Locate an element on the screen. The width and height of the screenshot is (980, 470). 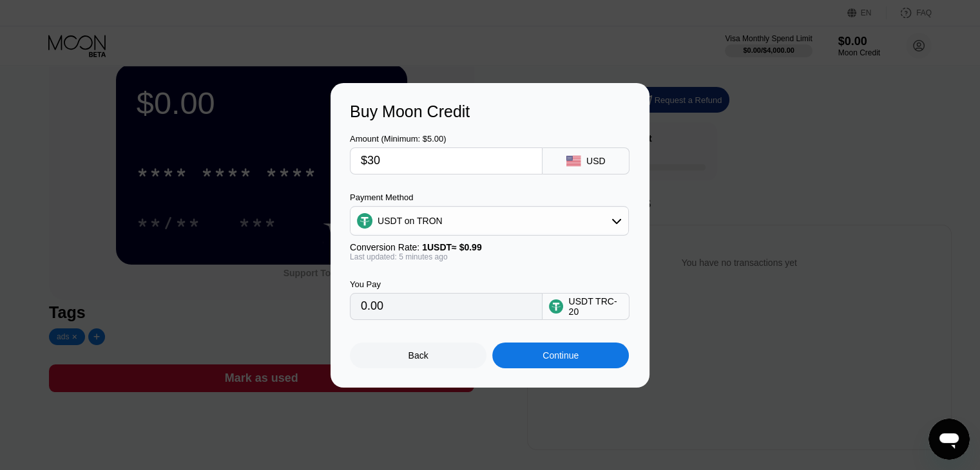
div: Last updated: 5 minutes ago is located at coordinates (489, 257).